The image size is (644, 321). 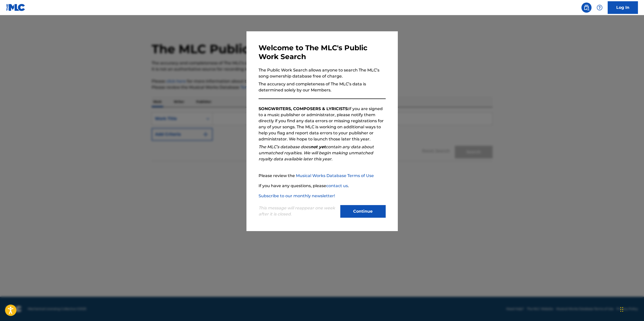 What do you see at coordinates (623, 8) in the screenshot?
I see `a: Log In` at bounding box center [623, 8].